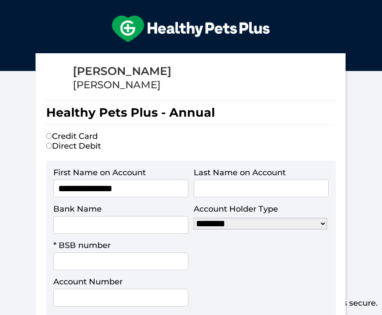 Image resolution: width=382 pixels, height=315 pixels. What do you see at coordinates (77, 209) in the screenshot?
I see `label: Bank Name` at bounding box center [77, 209].